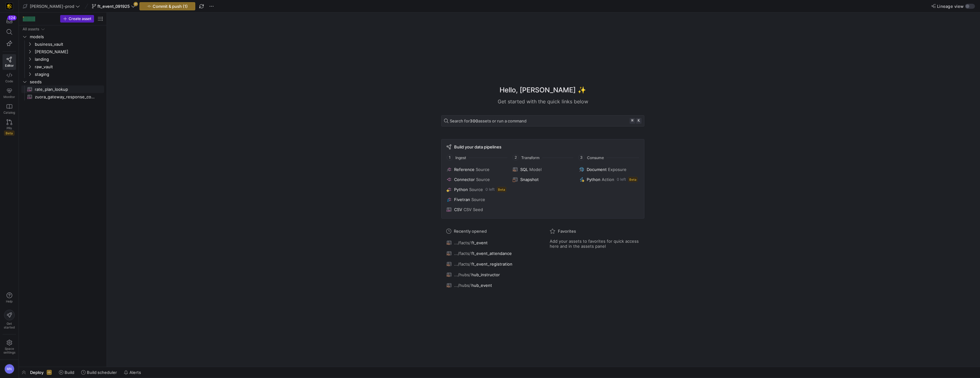 The image size is (980, 378). I want to click on span: Favorites, so click(567, 231).